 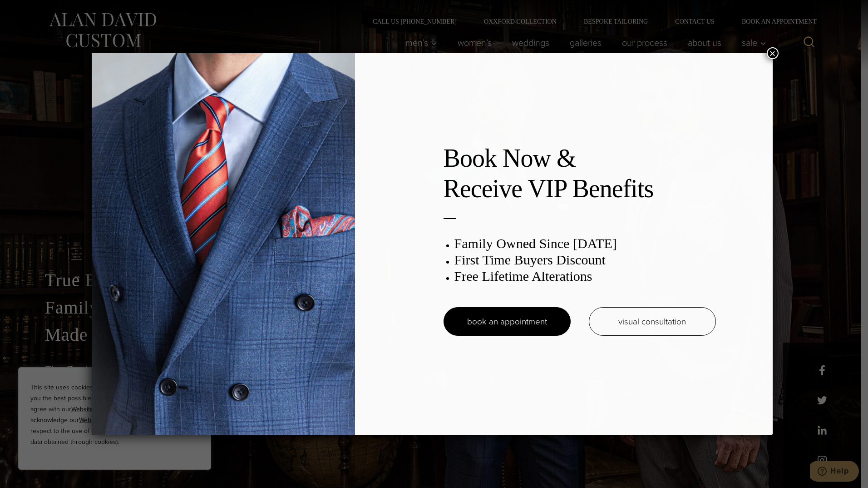 I want to click on h2: Book Now & Receive VIP Benefits, so click(x=579, y=173).